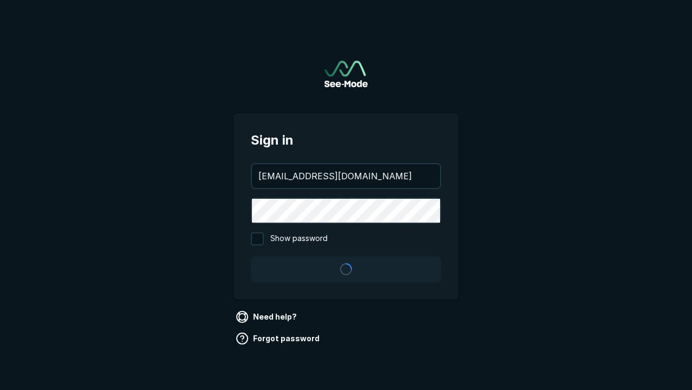  Describe the element at coordinates (346, 176) in the screenshot. I see `input: your@email.com` at that location.